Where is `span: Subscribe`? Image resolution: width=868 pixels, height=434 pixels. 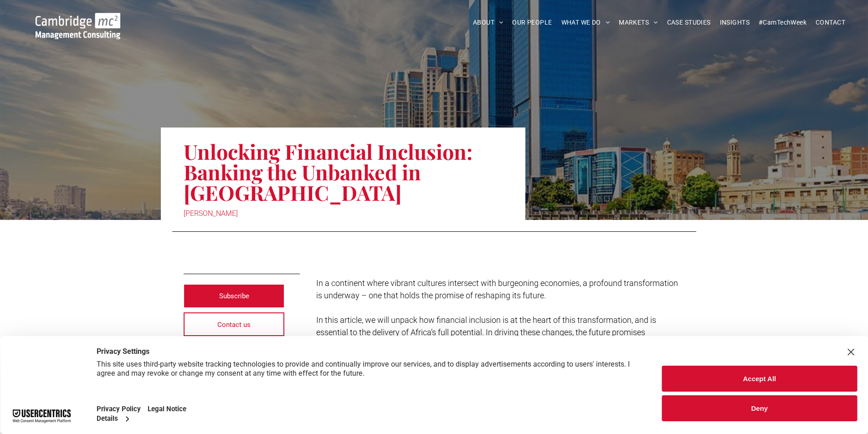
span: Subscribe is located at coordinates (234, 296).